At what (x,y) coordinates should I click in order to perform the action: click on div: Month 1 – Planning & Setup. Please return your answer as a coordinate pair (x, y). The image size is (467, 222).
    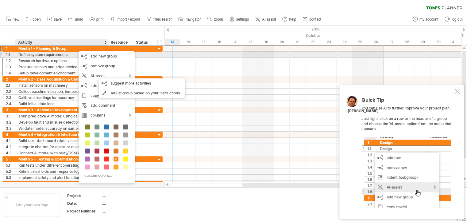
    Looking at the image, I should click on (61, 48).